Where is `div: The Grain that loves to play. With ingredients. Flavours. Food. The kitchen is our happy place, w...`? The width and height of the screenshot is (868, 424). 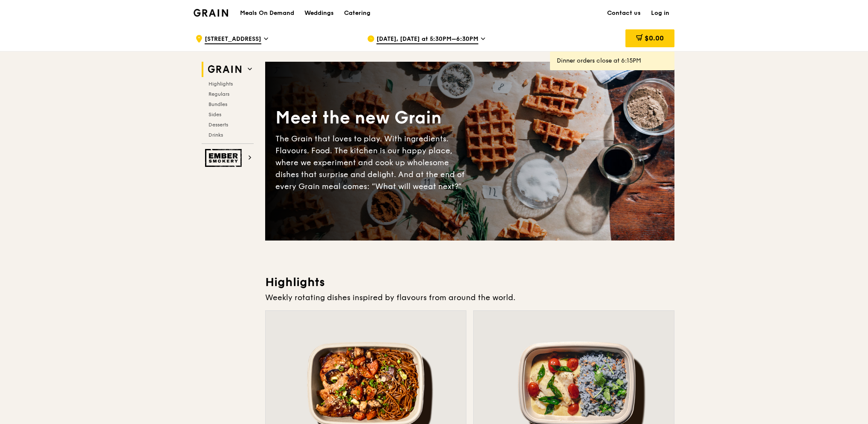 div: The Grain that loves to play. With ingredients. Flavours. Food. The kitchen is our happy place, w... is located at coordinates (373, 163).